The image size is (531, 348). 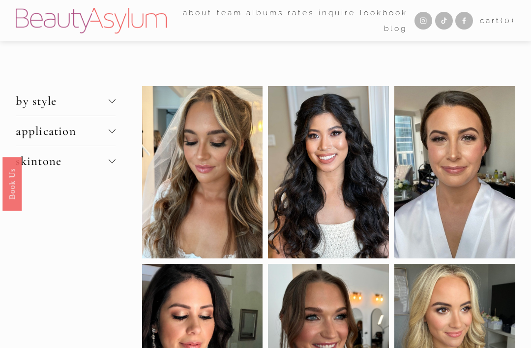 What do you see at coordinates (508, 20) in the screenshot?
I see `span: 0` at bounding box center [508, 20].